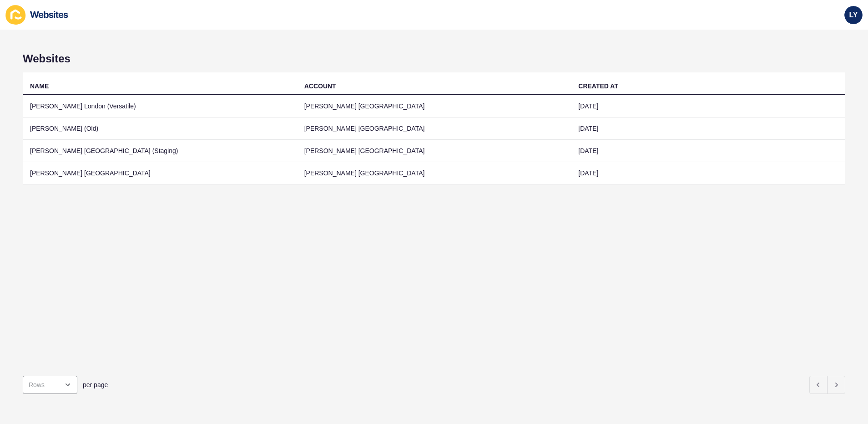 Image resolution: width=868 pixels, height=424 pixels. I want to click on h1: Websites, so click(434, 59).